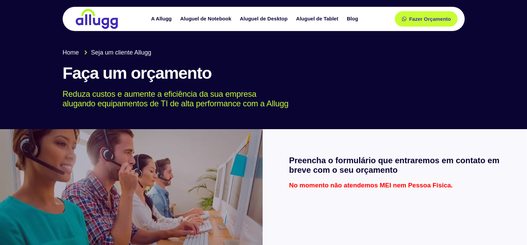 This screenshot has height=245, width=527. What do you see at coordinates (395, 185) in the screenshot?
I see `p: No momento não atendemos MEI nem Pessoa Física.` at bounding box center [395, 185].